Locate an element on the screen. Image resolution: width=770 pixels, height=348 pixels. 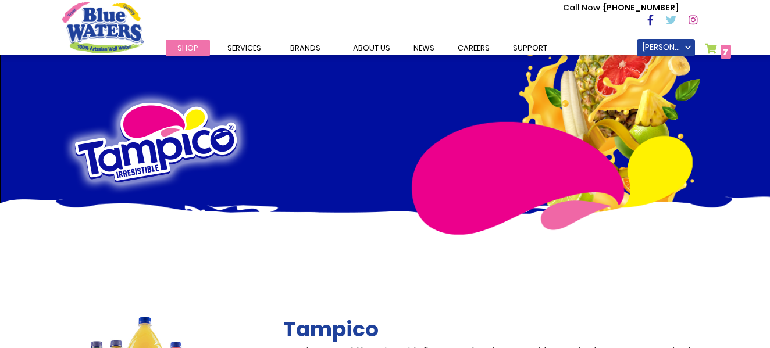
a: 7 is located at coordinates (718, 51).